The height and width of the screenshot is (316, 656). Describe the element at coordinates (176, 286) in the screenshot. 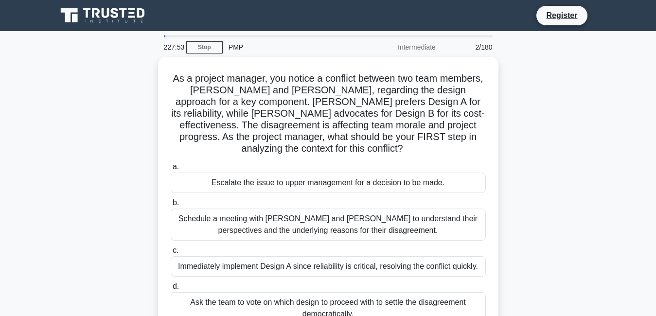

I see `span: d.` at that location.